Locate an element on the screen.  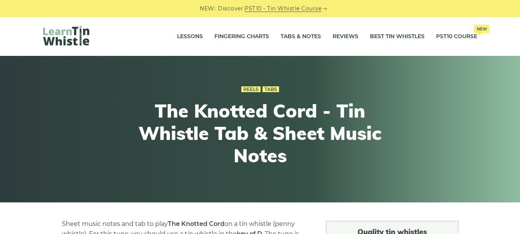
a: Tabs is located at coordinates (271, 89).